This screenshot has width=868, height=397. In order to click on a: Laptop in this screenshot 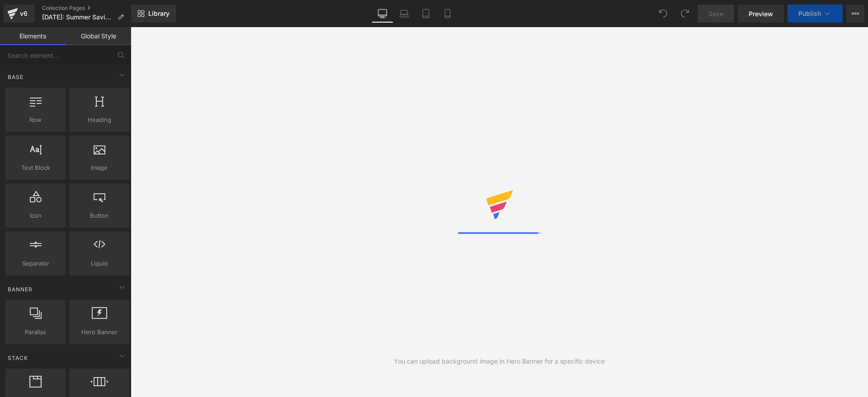, I will do `click(404, 14)`.